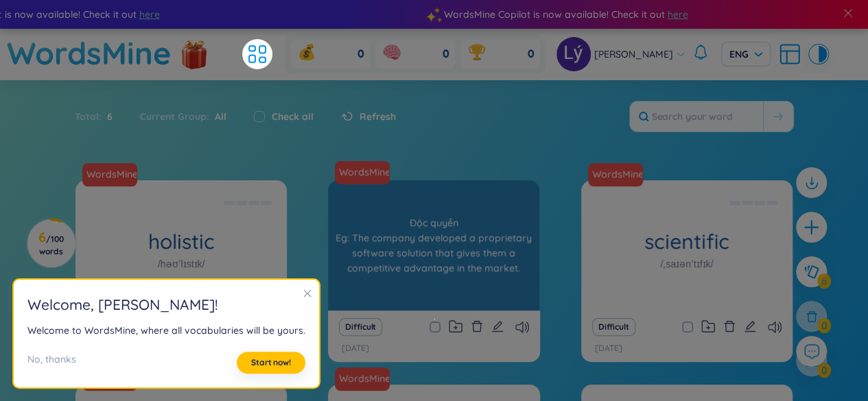 The image size is (868, 401). I want to click on a: avatar, so click(575, 54).